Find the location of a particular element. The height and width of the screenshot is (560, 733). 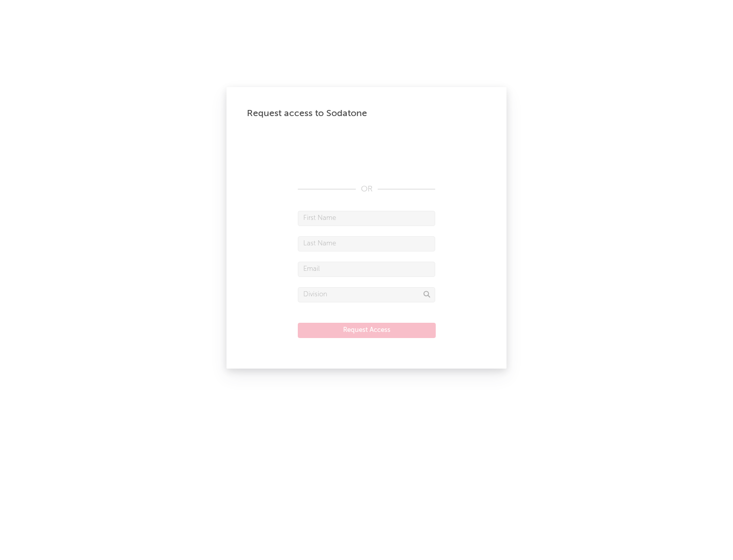

input: Division is located at coordinates (366, 295).